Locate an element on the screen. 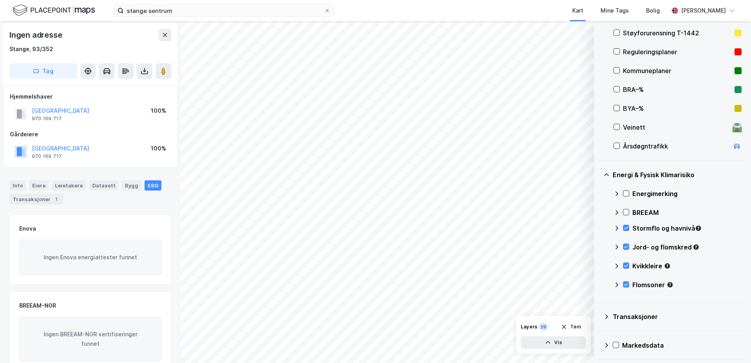 The width and height of the screenshot is (751, 363). div: BREEAM is located at coordinates (687, 213).